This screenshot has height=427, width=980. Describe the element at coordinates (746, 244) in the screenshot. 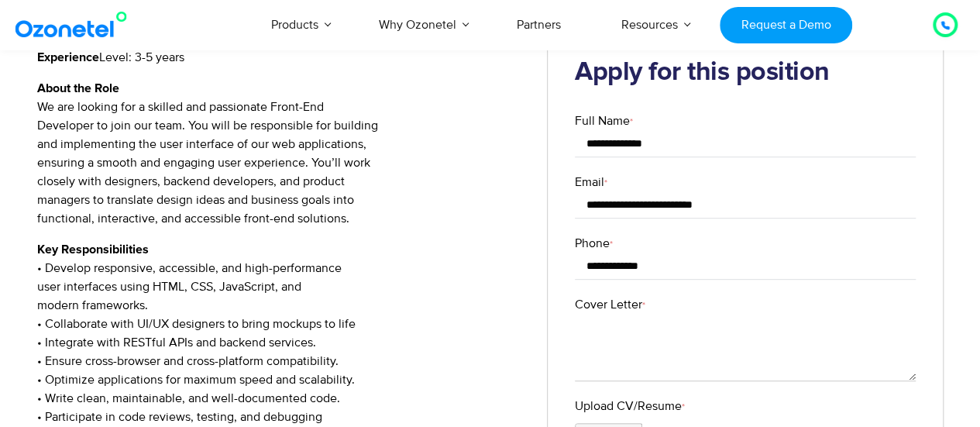

I see `label: Phone` at that location.